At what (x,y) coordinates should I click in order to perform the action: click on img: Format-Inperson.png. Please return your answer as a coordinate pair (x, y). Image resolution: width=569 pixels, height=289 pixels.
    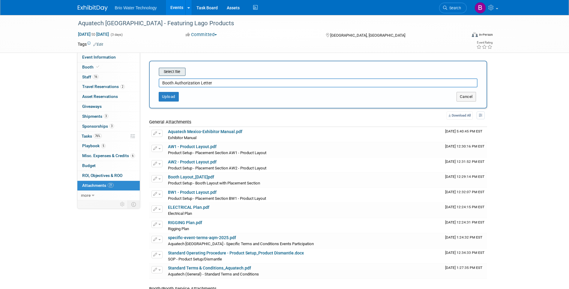
    Looking at the image, I should click on (475, 35).